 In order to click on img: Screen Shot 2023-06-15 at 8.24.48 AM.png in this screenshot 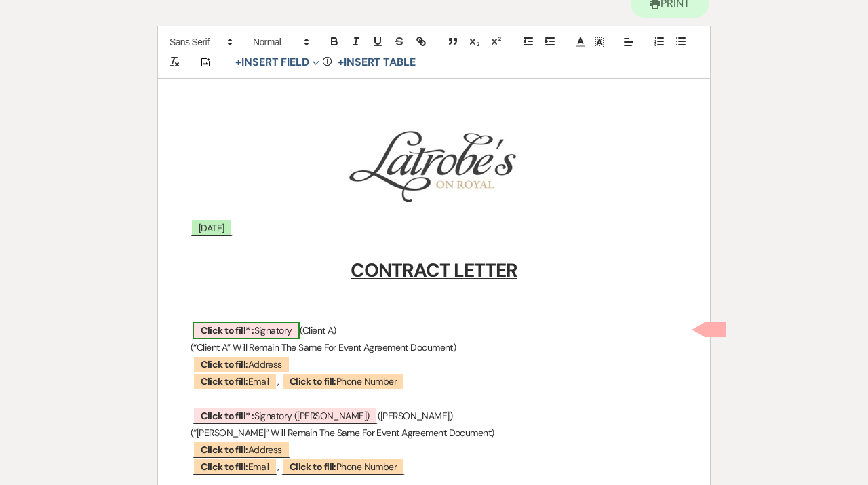, I will do `click(433, 163)`.